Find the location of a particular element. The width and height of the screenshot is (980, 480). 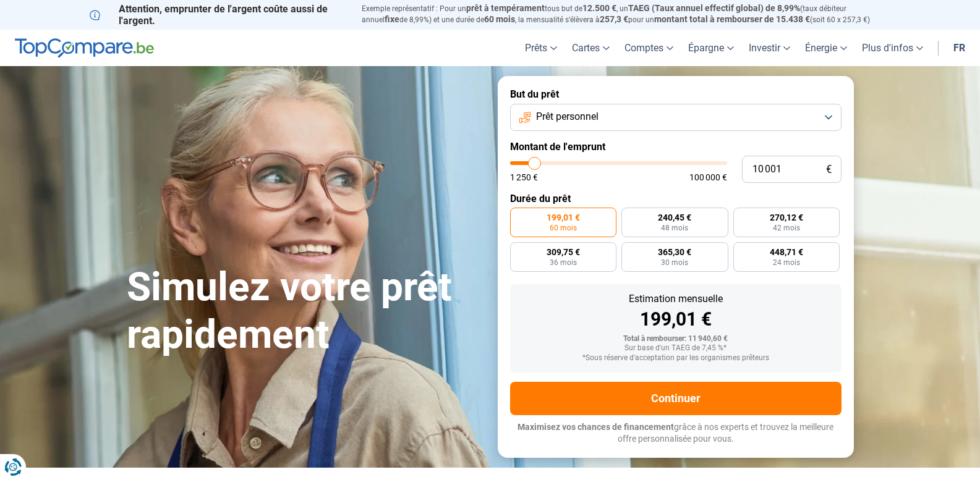

span: Prêt personnel is located at coordinates (567, 117).